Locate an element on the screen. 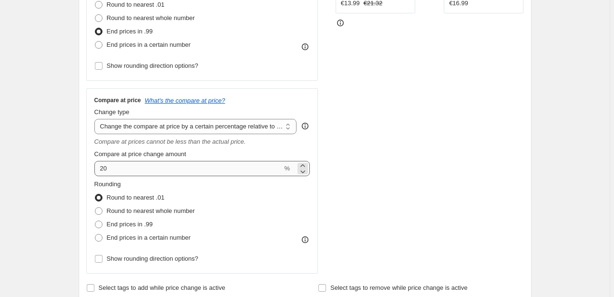  span: Rounding is located at coordinates (108, 184).